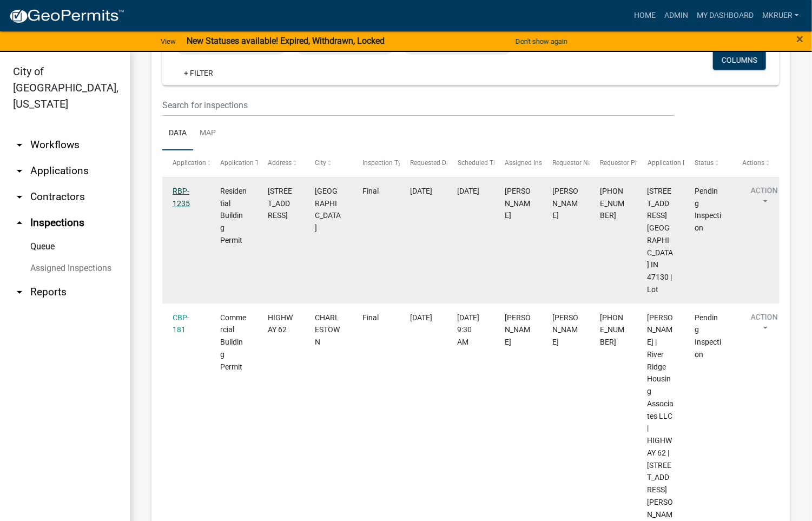 This screenshot has height=521, width=812. Describe the element at coordinates (565, 330) in the screenshot. I see `span: JOHN` at that location.